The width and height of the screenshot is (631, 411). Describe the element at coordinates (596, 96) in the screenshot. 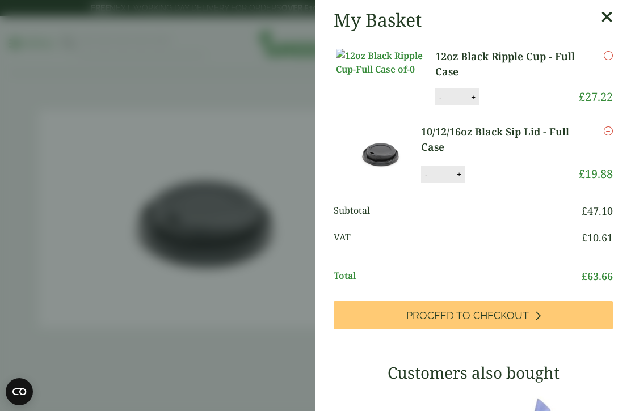

I see `bdi: 27.22` at that location.